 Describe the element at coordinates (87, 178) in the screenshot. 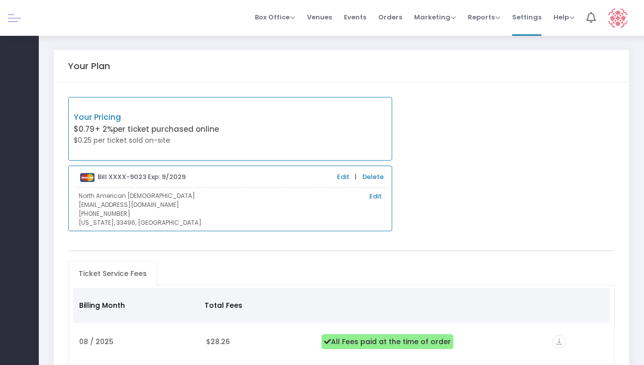

I see `img: mastercard.png` at that location.